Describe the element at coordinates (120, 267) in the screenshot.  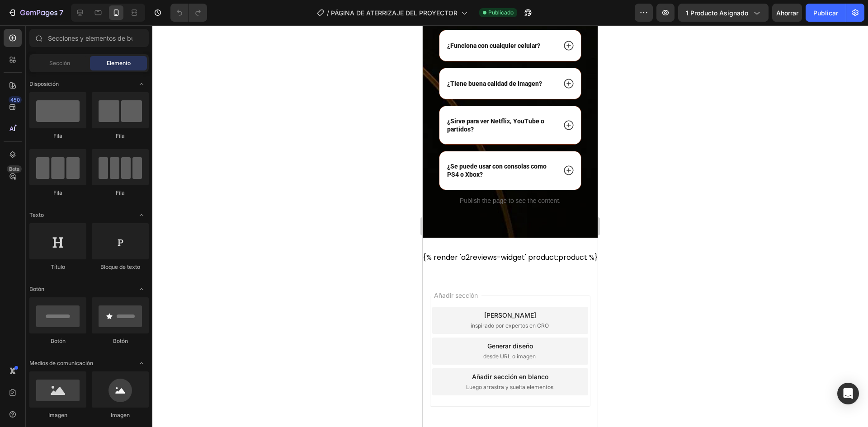
I see `font: Bloque de texto` at that location.